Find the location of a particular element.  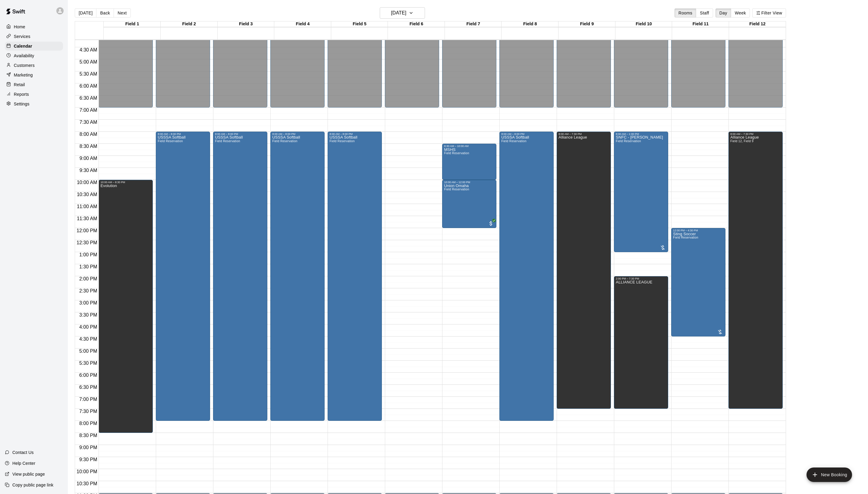

div: Field 11 is located at coordinates (700, 24).